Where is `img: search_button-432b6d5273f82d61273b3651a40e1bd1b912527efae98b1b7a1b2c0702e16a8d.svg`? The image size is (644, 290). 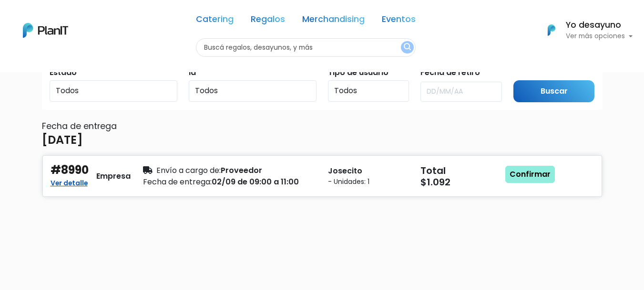
img: search_button-432b6d5273f82d61273b3651a40e1bd1b912527efae98b1b7a1b2c0702e16a8d.svg is located at coordinates (407, 48).